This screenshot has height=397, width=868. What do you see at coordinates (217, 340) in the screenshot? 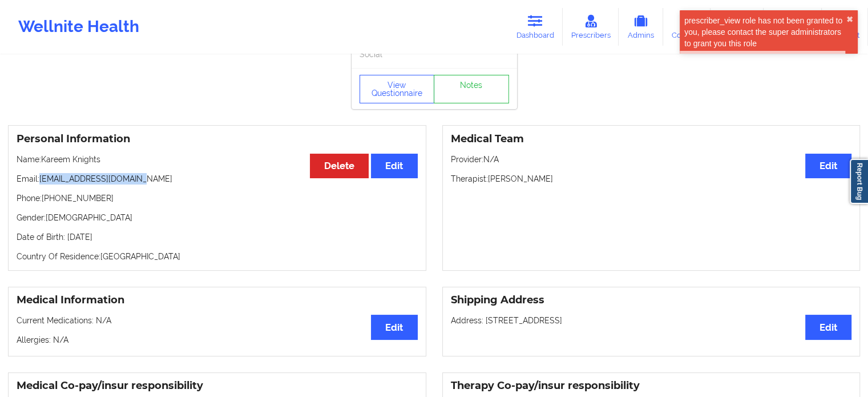
I see `p: Allergies: N/A` at bounding box center [217, 340].